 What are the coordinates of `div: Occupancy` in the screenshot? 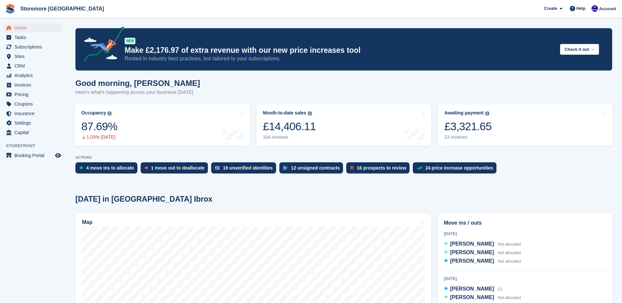 It's located at (93, 113).